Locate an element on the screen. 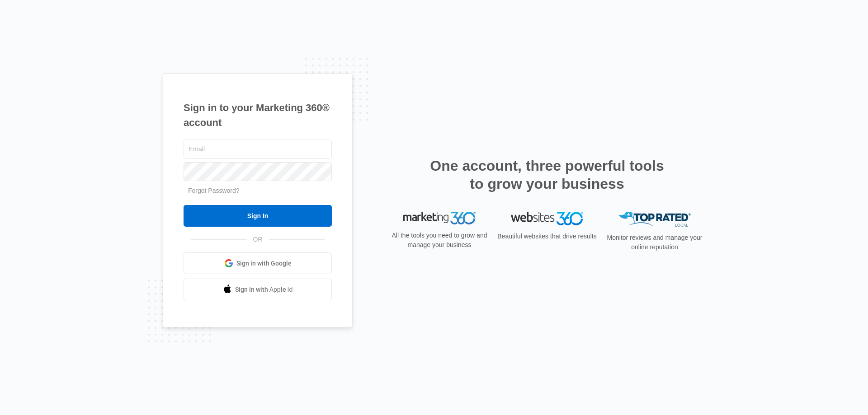 The width and height of the screenshot is (868, 415). img: Top Rated Local is located at coordinates (655, 219).